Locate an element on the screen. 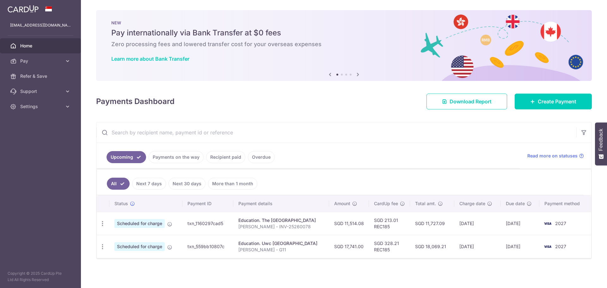  h4: Payments Dashboard is located at coordinates (135, 102).